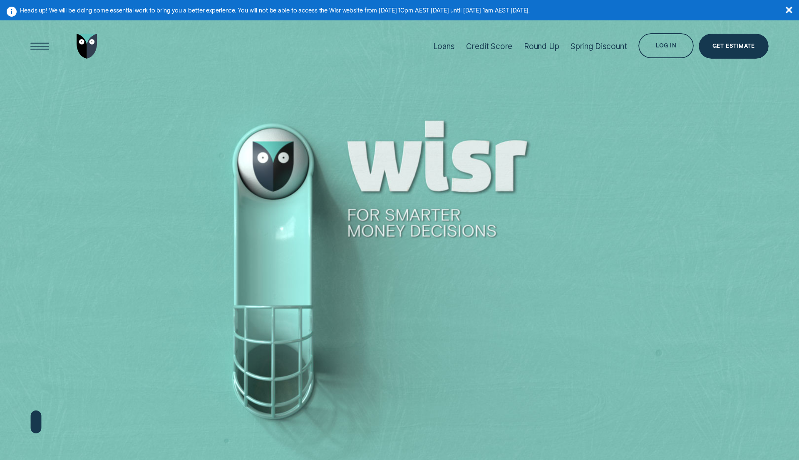 The image size is (799, 460). Describe the element at coordinates (87, 46) in the screenshot. I see `a: Go to home page` at that location.